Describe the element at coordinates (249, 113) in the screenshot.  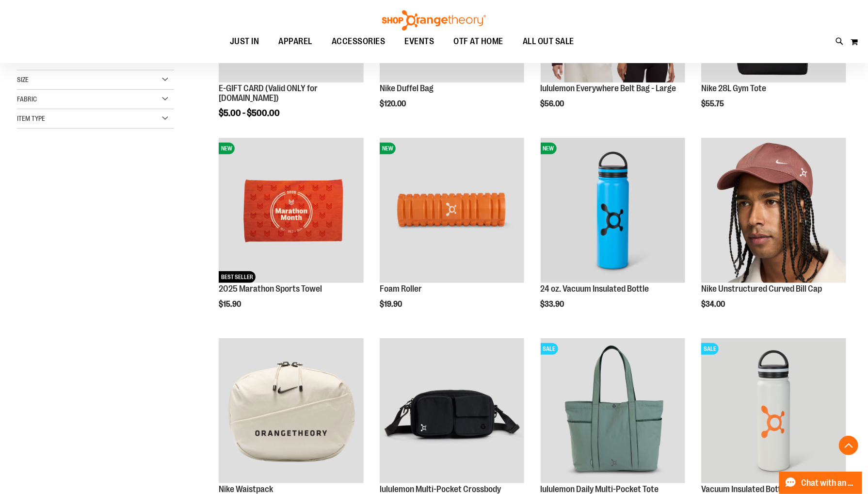
I see `span: $5.00 - $500.00` at that location.